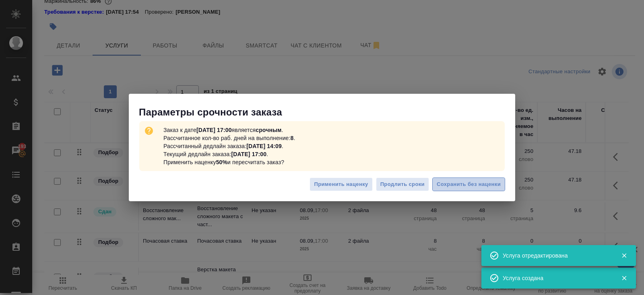 This screenshot has height=295, width=644. I want to click on button: Сохранить без наценки, so click(469, 184).